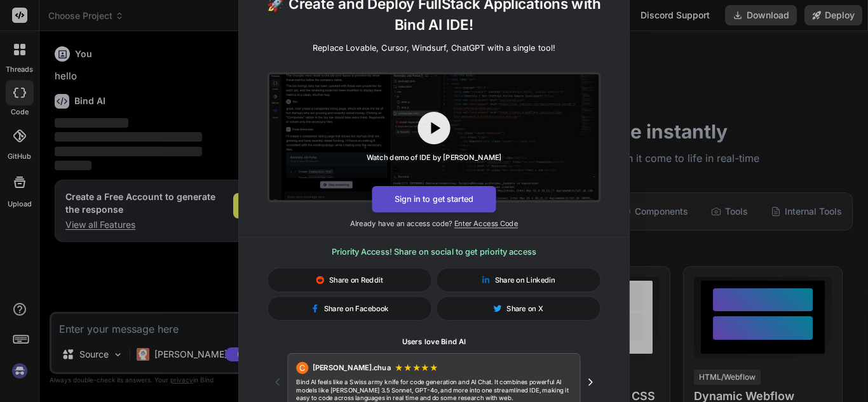 The width and height of the screenshot is (868, 402). What do you see at coordinates (356, 280) in the screenshot?
I see `span: Share on Reddit` at bounding box center [356, 280].